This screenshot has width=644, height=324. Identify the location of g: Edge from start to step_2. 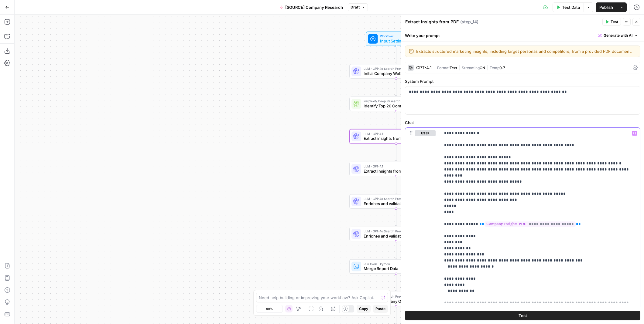
(396, 55).